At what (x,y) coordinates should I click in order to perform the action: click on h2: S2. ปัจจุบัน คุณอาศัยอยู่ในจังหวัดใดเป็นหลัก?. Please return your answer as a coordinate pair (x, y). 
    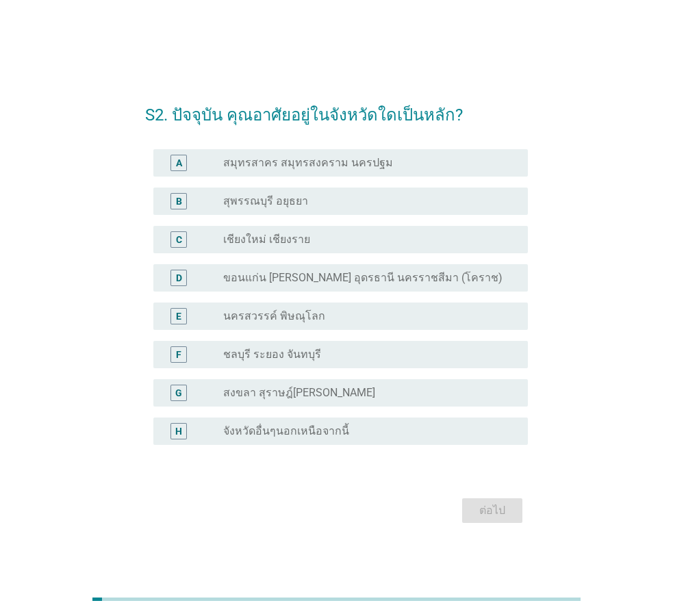
    Looking at the image, I should click on (336, 108).